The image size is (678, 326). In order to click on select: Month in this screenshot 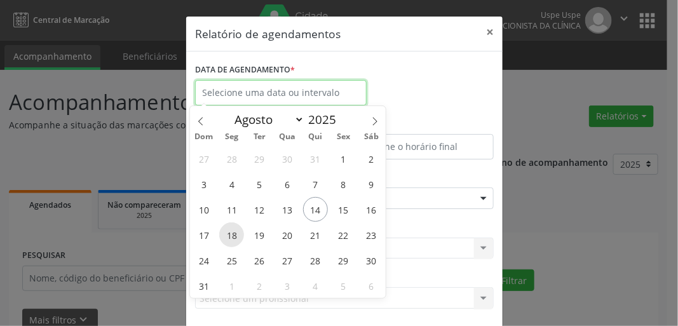, I will do `click(267, 119)`.